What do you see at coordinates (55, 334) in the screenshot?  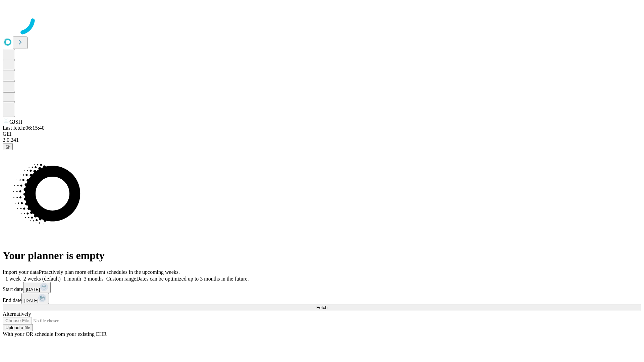 I see `span: With your OR schedule from your existing EHR` at bounding box center [55, 334].